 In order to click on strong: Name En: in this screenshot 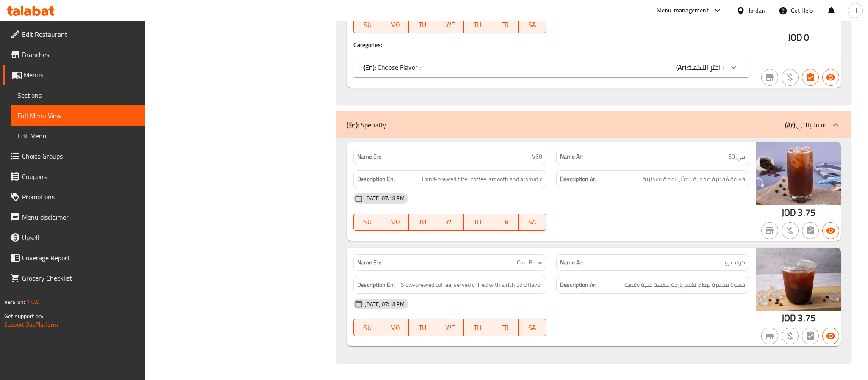, I will do `click(369, 157)`.